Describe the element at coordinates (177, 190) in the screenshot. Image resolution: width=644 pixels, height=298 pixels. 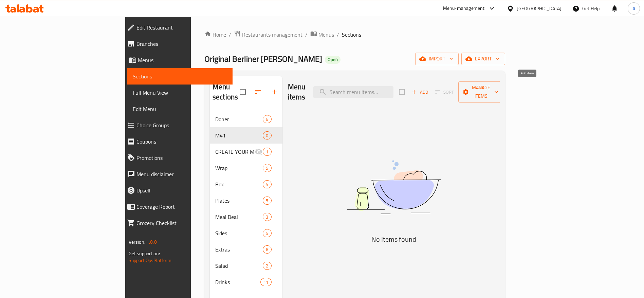
I see `a: Upsell` at that location.